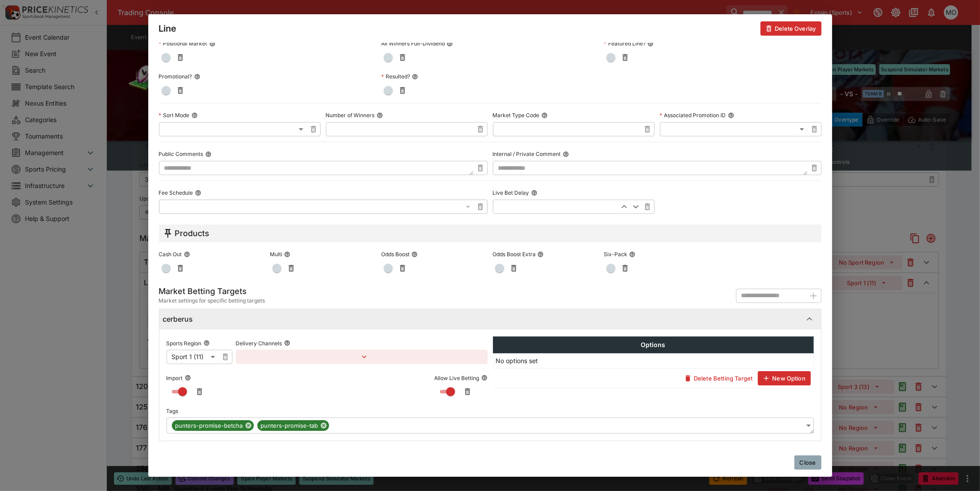 The image size is (980, 491). What do you see at coordinates (412, 44) in the screenshot?
I see `p: All Winners Full-Dividend` at bounding box center [412, 44].